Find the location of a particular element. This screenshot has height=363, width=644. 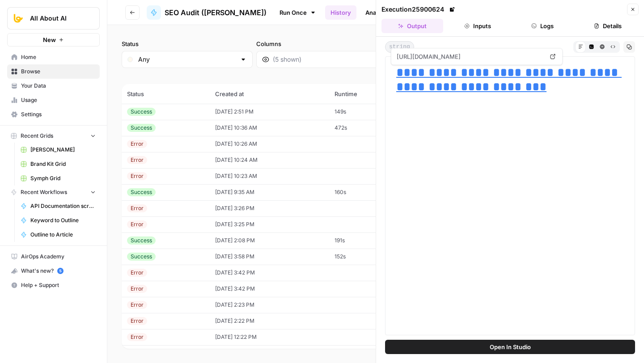

text: 5 is located at coordinates (60, 271).